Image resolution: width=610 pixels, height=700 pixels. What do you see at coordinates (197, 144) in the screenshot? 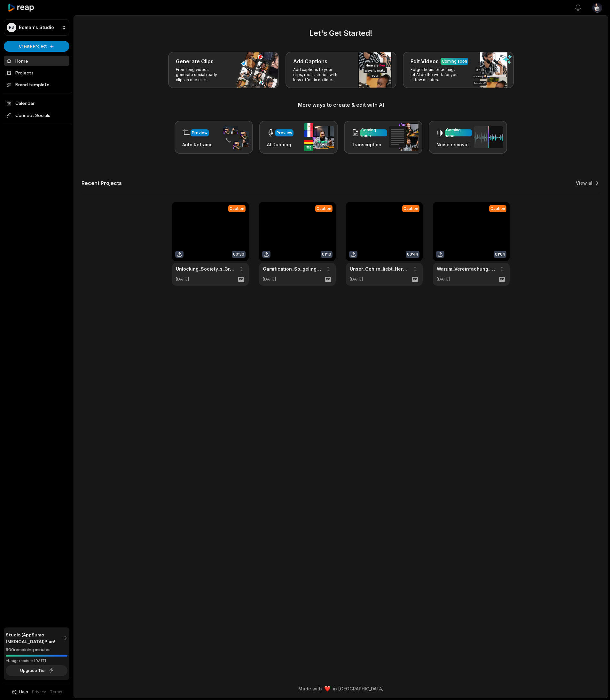
I see `h3: Auto Reframe` at bounding box center [197, 144].